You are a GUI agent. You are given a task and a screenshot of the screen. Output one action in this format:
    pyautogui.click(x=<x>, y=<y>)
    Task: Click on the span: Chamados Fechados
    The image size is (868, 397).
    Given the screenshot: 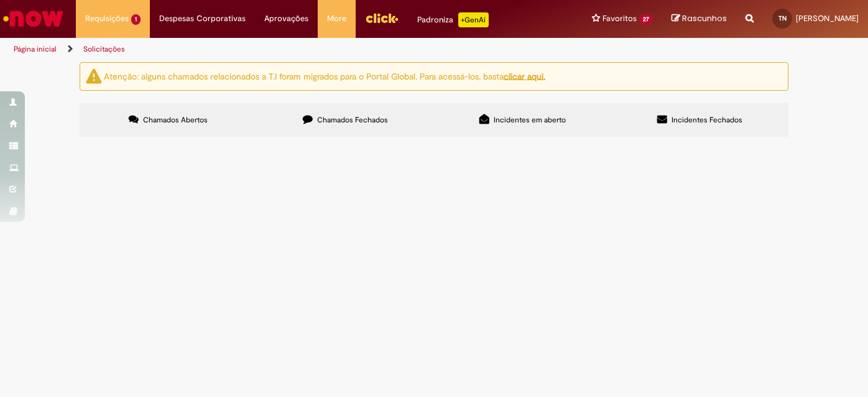 What is the action you would take?
    pyautogui.click(x=352, y=120)
    